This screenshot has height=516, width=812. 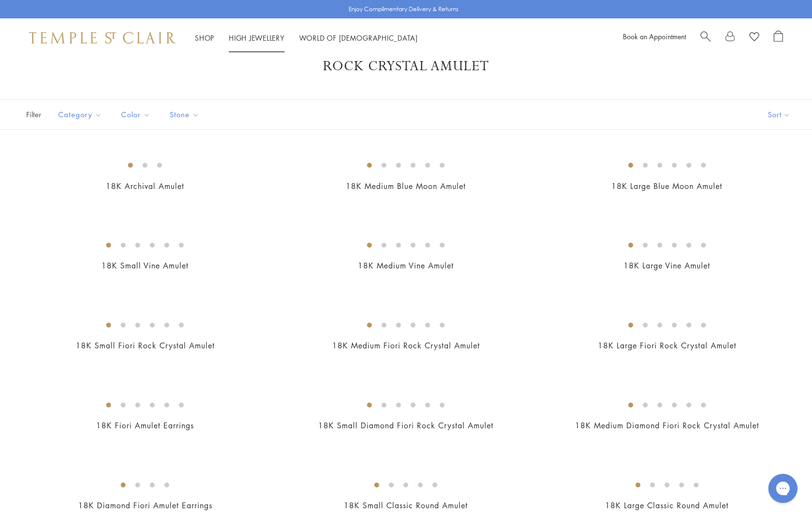 I want to click on a: Open Shopping Bag, so click(x=779, y=38).